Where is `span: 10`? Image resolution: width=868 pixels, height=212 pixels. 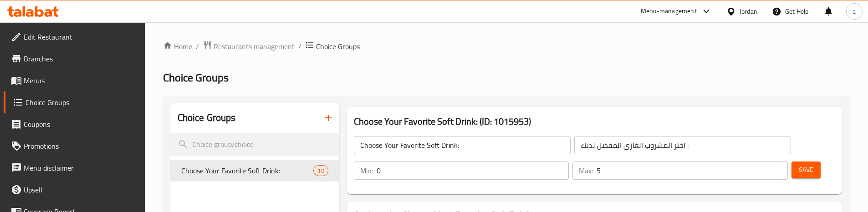
span: 10 is located at coordinates (321, 171).